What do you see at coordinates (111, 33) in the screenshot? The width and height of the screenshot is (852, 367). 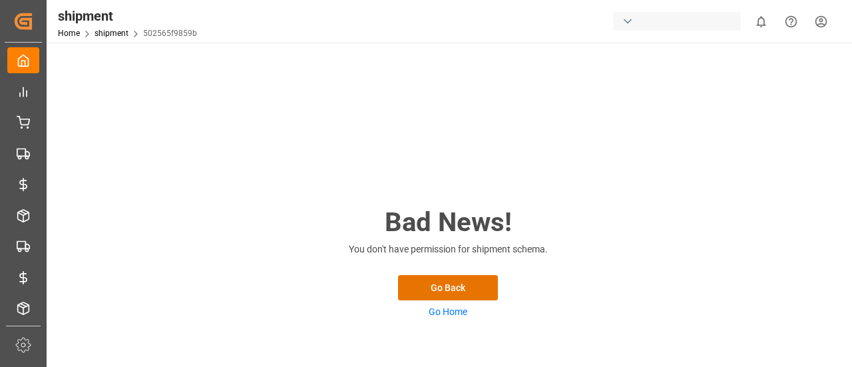 I see `a: shipment` at bounding box center [111, 33].